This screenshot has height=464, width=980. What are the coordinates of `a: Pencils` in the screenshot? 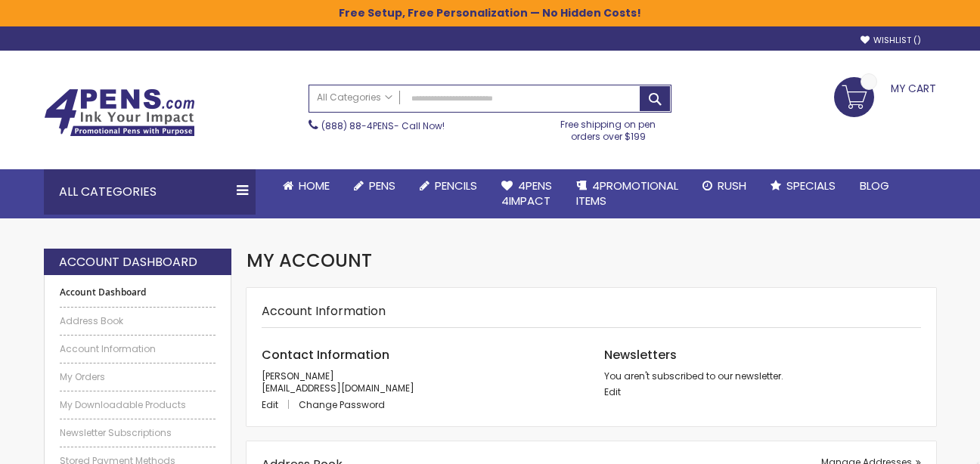 It's located at (448, 186).